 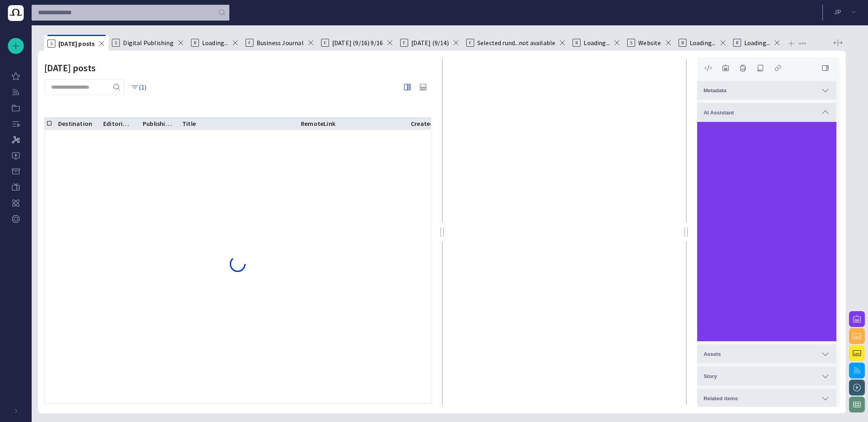 I want to click on span: Framedrop AI, so click(x=15, y=187).